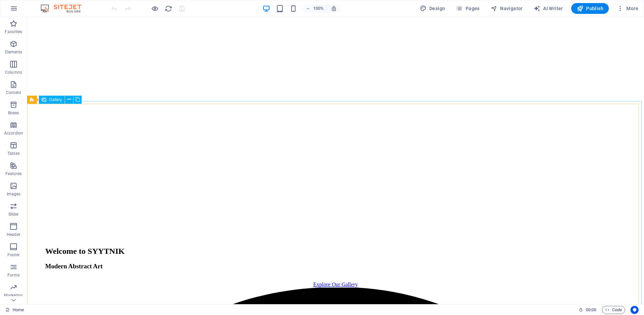 The width and height of the screenshot is (644, 315). Describe the element at coordinates (468, 8) in the screenshot. I see `button: Pages` at that location.